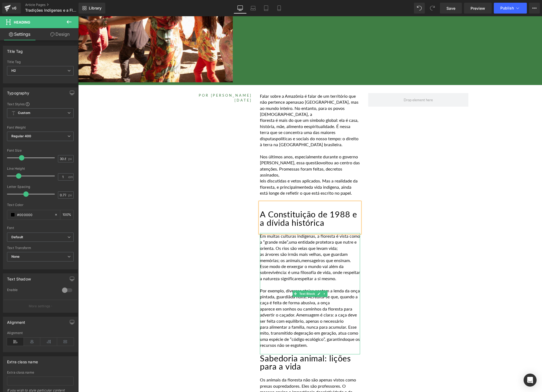 The width and height of the screenshot is (542, 392). I want to click on input: Color, so click(34, 215).